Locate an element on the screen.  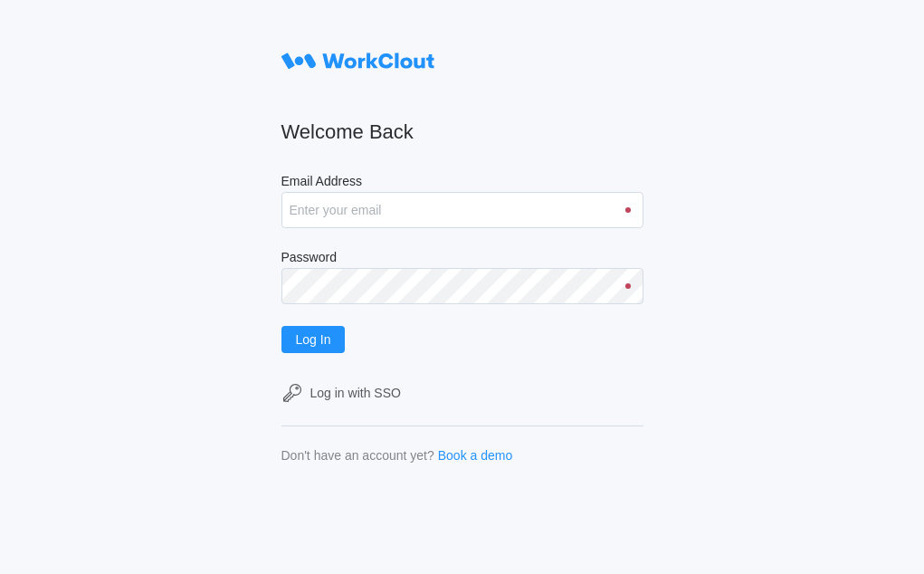
a: Book a demo is located at coordinates (475, 456).